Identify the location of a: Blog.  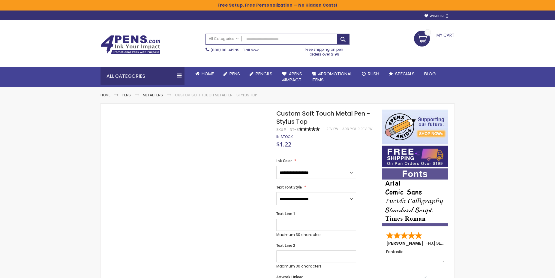
(430, 74).